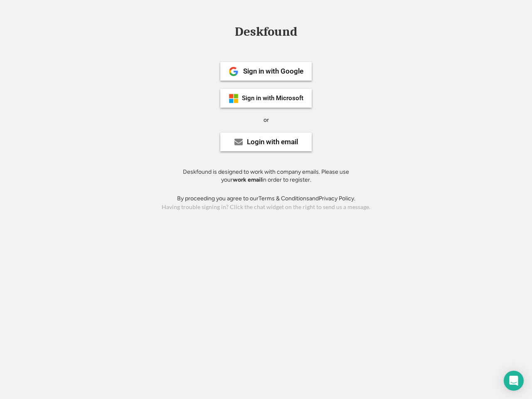 This screenshot has width=532, height=399. I want to click on div: Sign in with Google, so click(273, 71).